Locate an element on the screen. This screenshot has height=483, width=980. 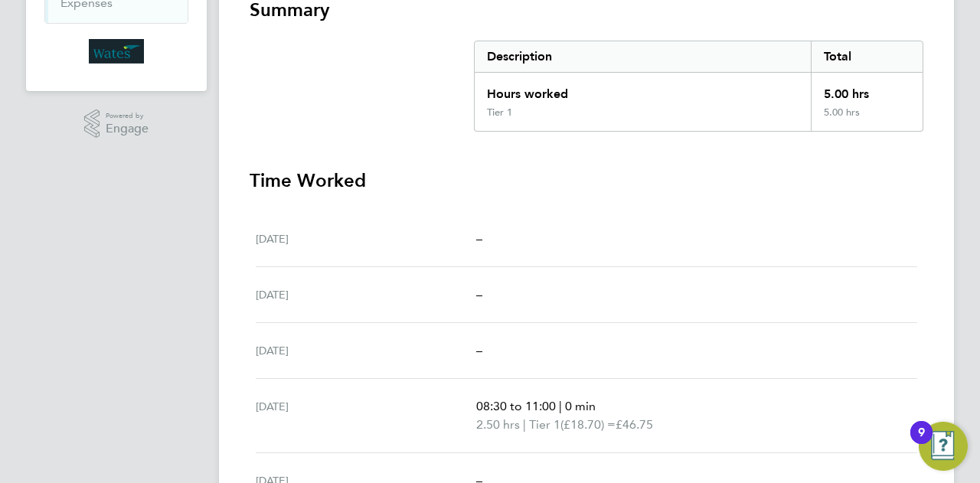
h3: Time Worked is located at coordinates (586, 181).